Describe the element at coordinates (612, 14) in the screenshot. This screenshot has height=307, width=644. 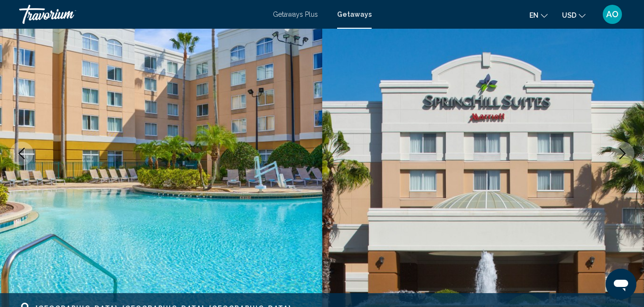
I see `span: AO` at that location.